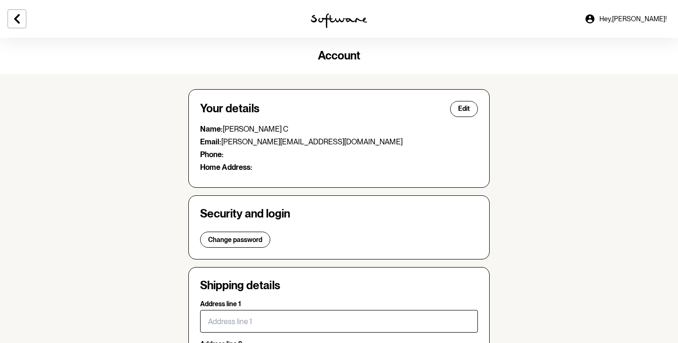  What do you see at coordinates (339, 55) in the screenshot?
I see `span: Account` at bounding box center [339, 55].